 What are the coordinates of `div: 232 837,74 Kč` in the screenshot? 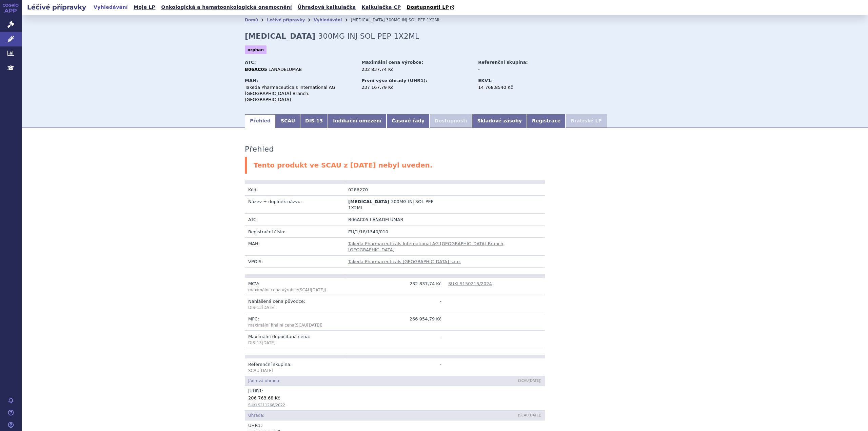 It's located at (416, 69).